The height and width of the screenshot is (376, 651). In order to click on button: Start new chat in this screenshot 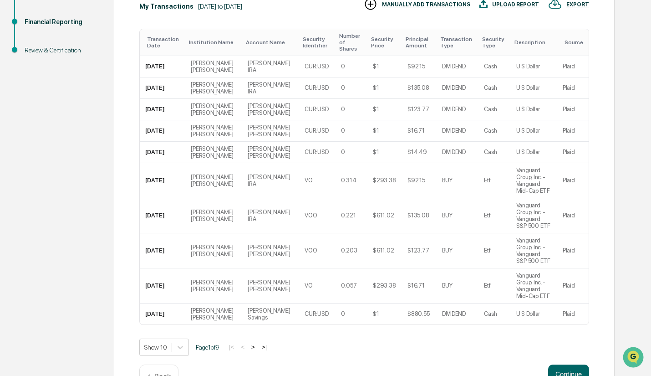, I will do `click(160, 78)`.